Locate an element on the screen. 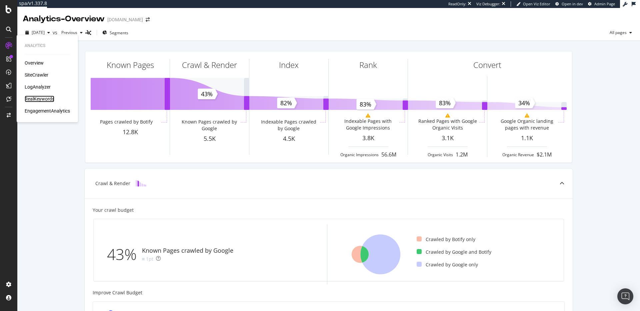 This screenshot has height=311, width=640. div: Index is located at coordinates (289, 65).